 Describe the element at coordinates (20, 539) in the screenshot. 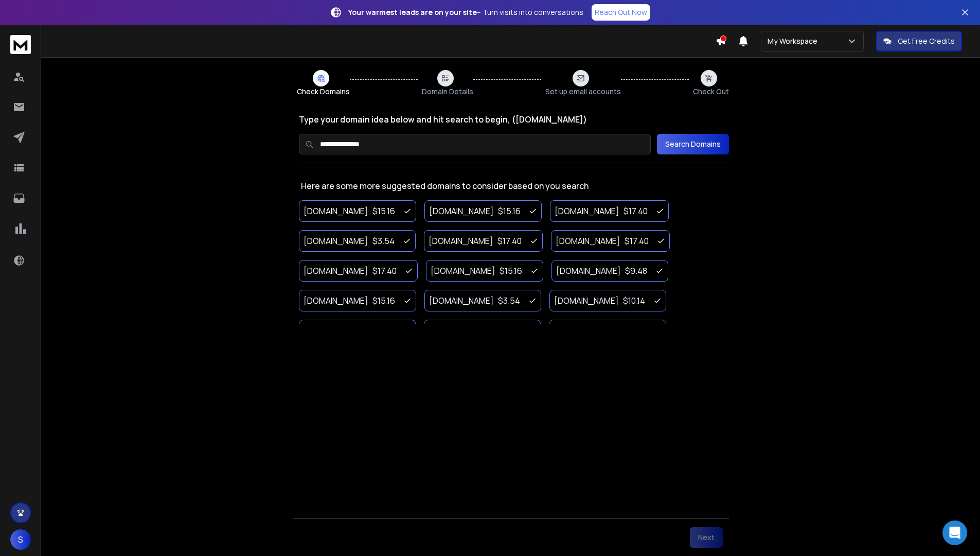

I see `span: S` at that location.